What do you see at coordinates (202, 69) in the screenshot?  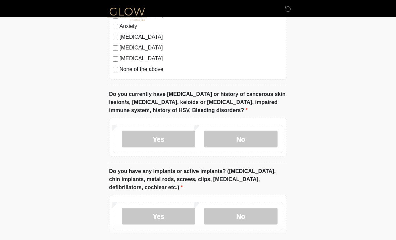 I see `label: None of the above` at bounding box center [202, 69].